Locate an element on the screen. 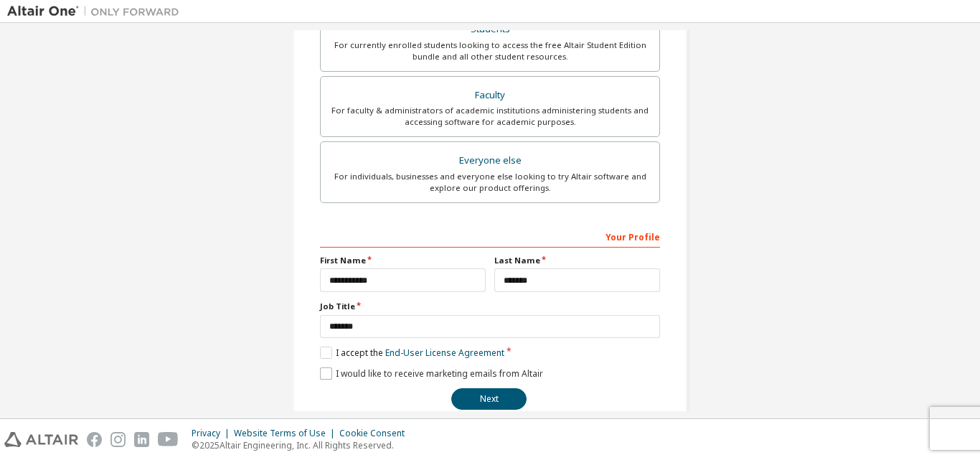  div: Website Terms of Use is located at coordinates (286, 433).